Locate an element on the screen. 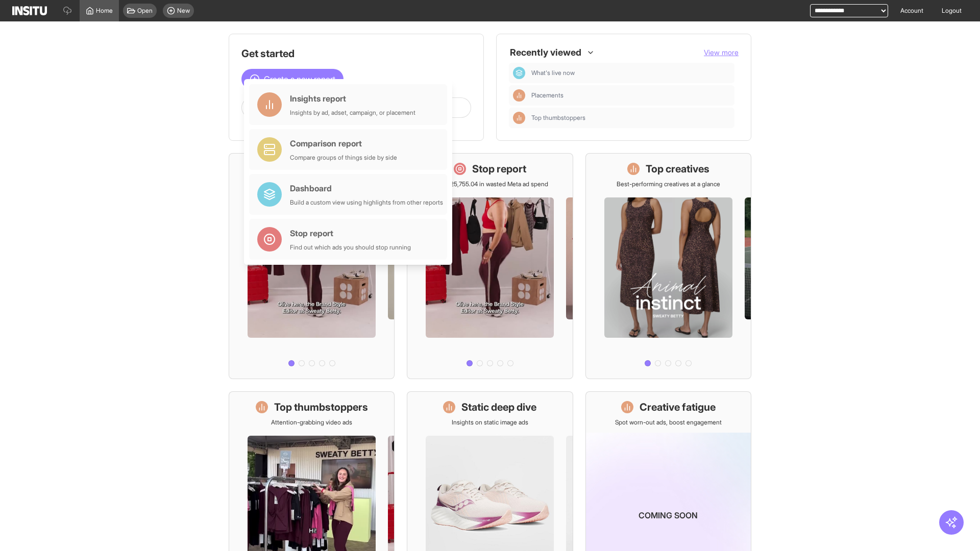  span: New is located at coordinates (183, 11).